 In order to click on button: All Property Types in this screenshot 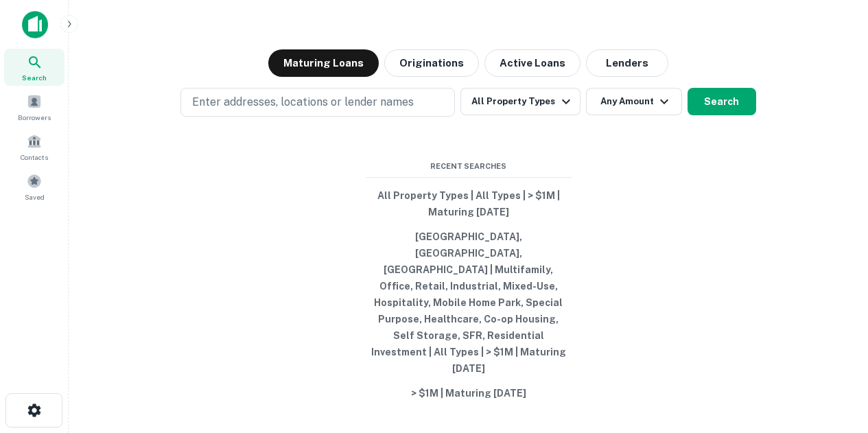, I will do `click(520, 101)`.